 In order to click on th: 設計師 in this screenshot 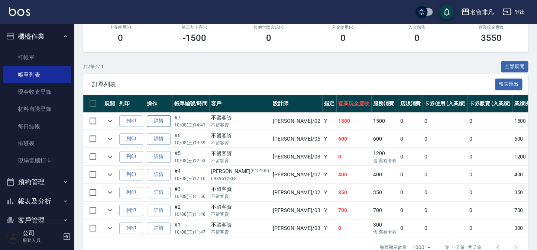, I will do `click(297, 103)`.